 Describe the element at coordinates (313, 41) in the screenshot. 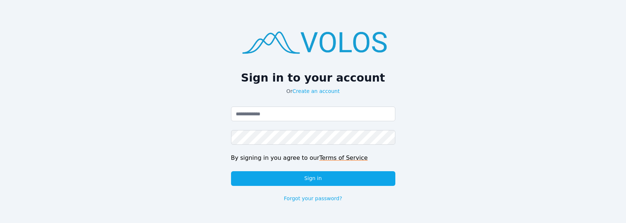

I see `img: logo.png` at that location.